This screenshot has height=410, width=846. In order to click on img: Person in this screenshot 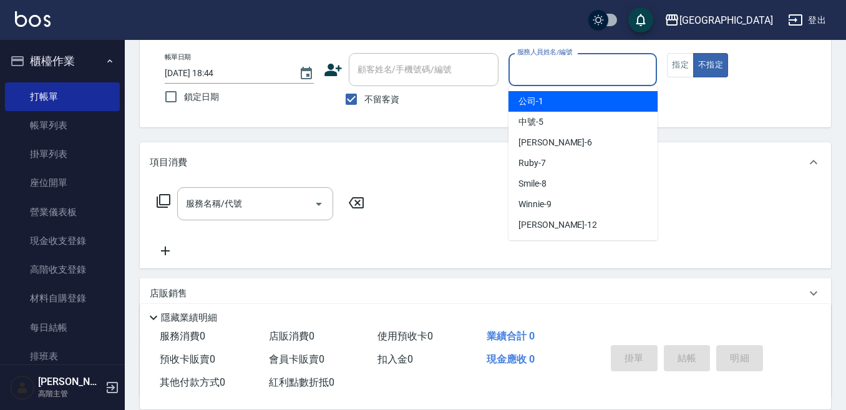, I will do `click(22, 387)`.